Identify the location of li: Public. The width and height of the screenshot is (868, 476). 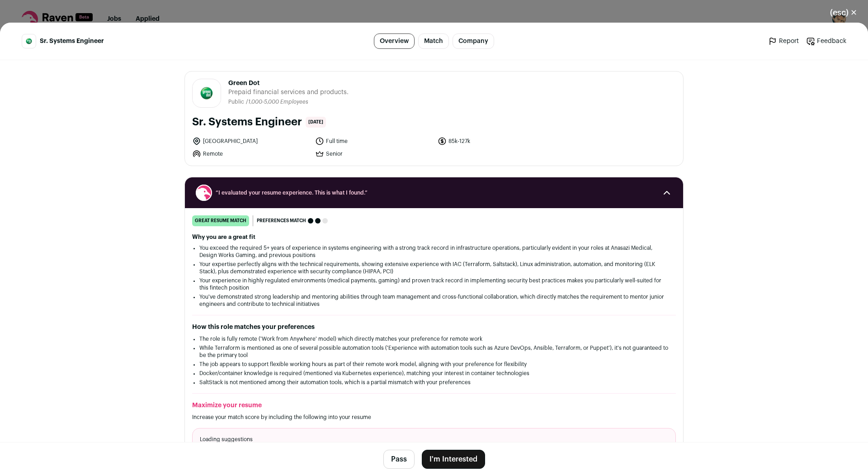
(237, 102).